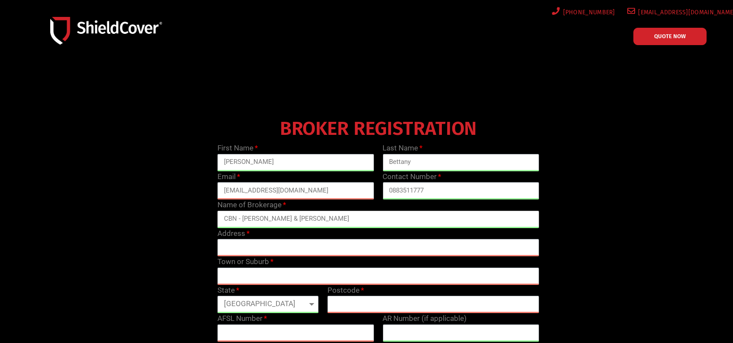 The image size is (733, 343). Describe the element at coordinates (402, 148) in the screenshot. I see `label: Last Name` at that location.